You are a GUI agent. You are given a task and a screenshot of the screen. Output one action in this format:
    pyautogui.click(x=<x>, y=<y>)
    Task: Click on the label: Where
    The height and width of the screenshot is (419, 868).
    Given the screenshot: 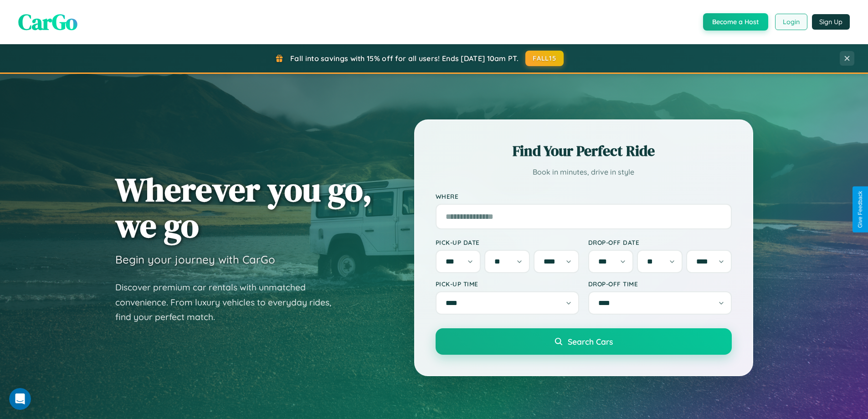 What is the action you would take?
    pyautogui.click(x=584, y=196)
    